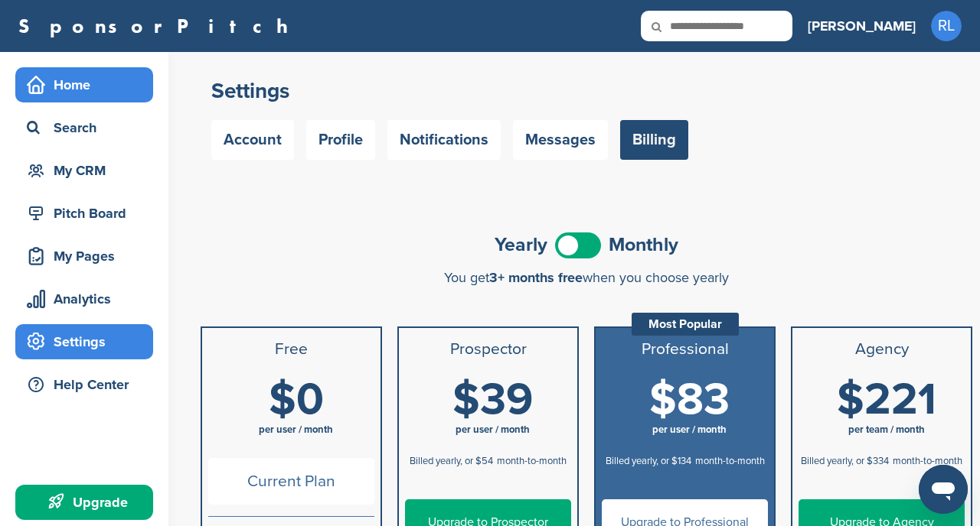  I want to click on div: Home, so click(88, 85).